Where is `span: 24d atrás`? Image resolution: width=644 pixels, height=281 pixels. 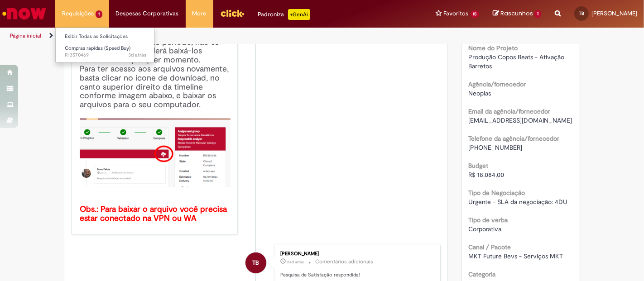
span: 24d atrás is located at coordinates (295, 262).